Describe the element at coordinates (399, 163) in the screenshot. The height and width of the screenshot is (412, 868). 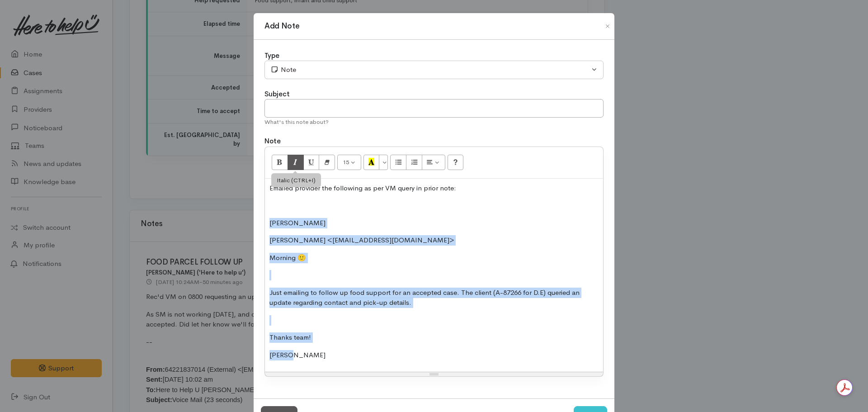
I see `button: Unordered list (CTRL+SHIFT+NUM7)` at that location.